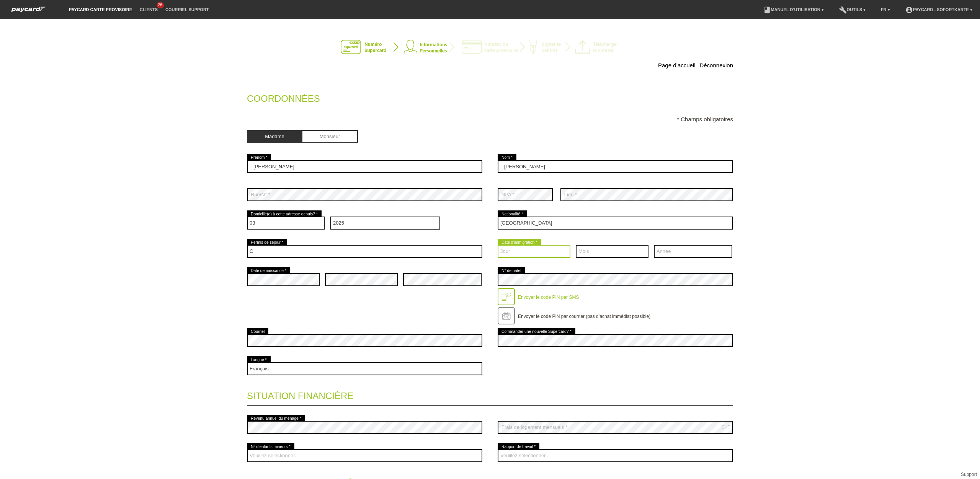 The width and height of the screenshot is (980, 479). Describe the element at coordinates (716, 65) in the screenshot. I see `a: Déconnexion` at that location.